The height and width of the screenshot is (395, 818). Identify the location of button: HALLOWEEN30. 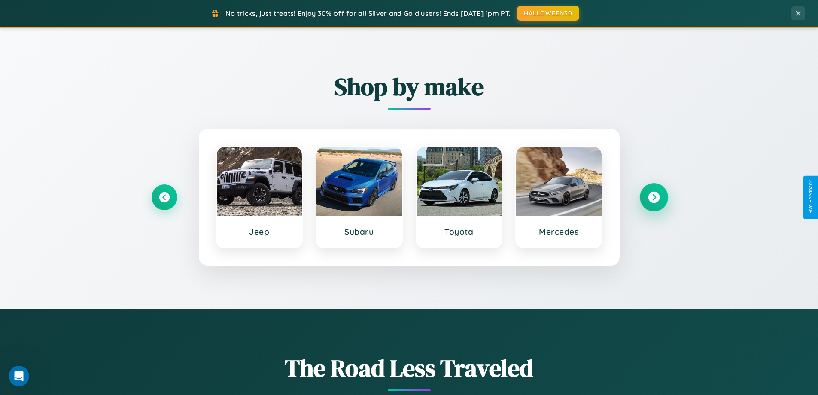
(548, 13).